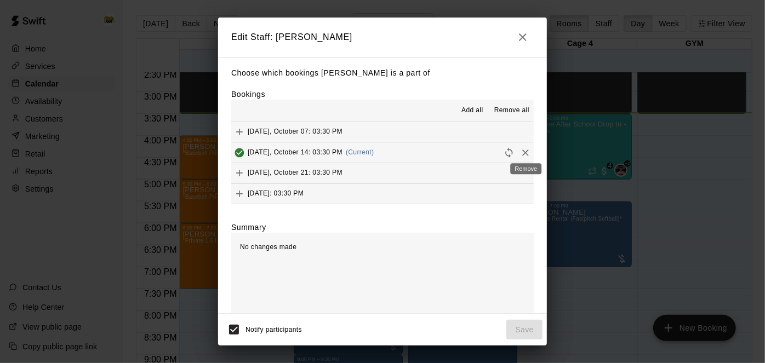 This screenshot has width=765, height=363. Describe the element at coordinates (249, 228) in the screenshot. I see `label: Summary` at that location.